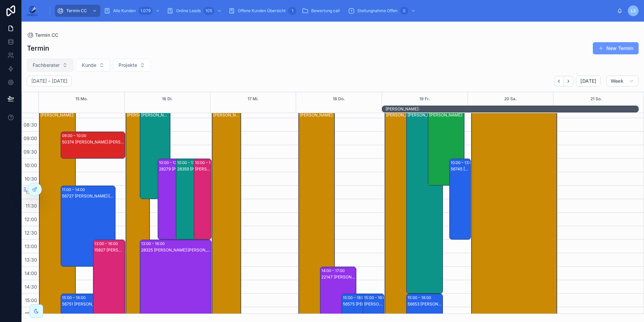 The width and height of the screenshot is (644, 322). Describe the element at coordinates (425, 99) in the screenshot. I see `button: 19 Fr.` at that location.